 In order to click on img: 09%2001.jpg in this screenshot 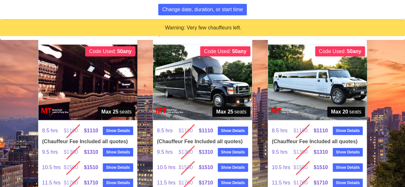, I will do `click(317, 83)`.